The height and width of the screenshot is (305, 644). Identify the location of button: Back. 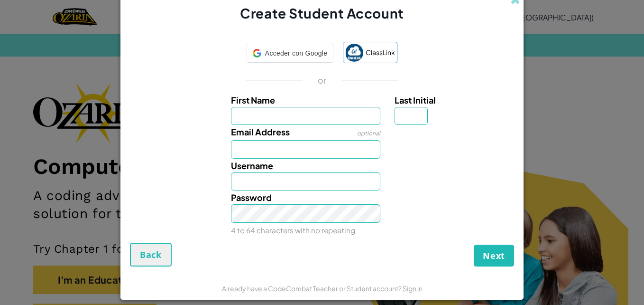
(151, 255).